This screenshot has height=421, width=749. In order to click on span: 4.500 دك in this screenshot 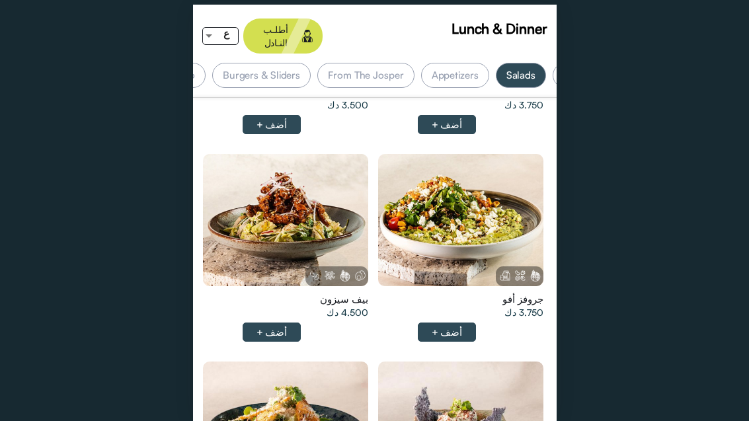, I will do `click(347, 313)`.